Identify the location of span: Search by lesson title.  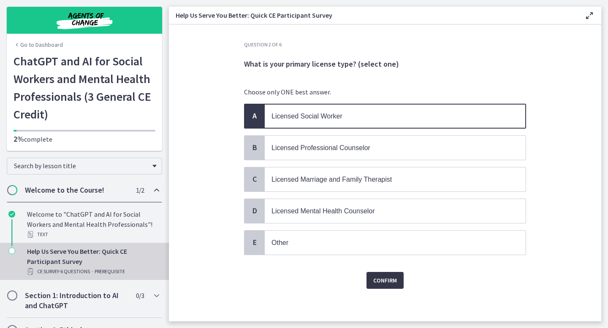
(81, 166).